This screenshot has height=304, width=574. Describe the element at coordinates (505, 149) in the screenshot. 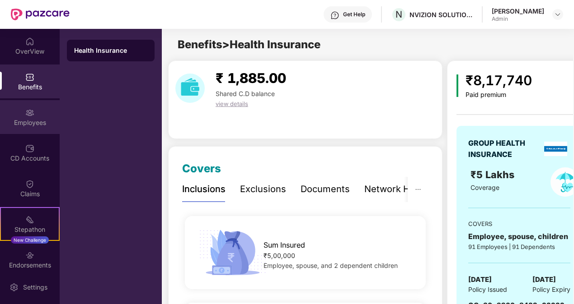

I see `div: GROUP HEALTH INSURANCE` at that location.